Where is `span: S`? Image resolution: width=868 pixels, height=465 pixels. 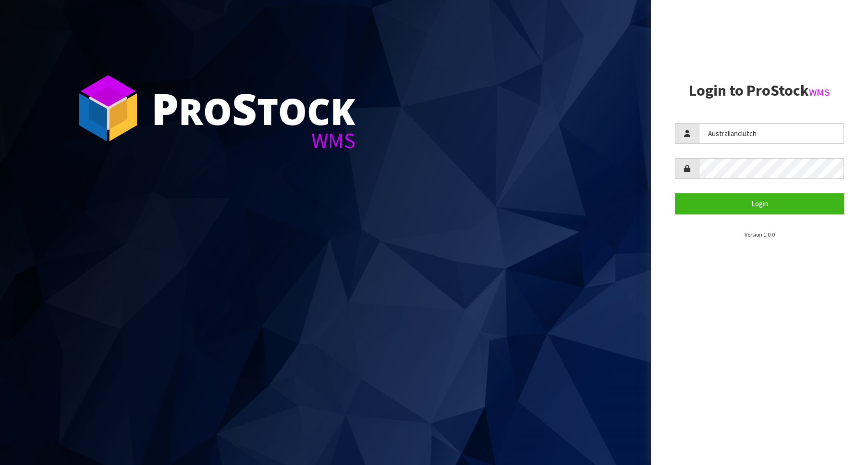 span: S is located at coordinates (245, 108).